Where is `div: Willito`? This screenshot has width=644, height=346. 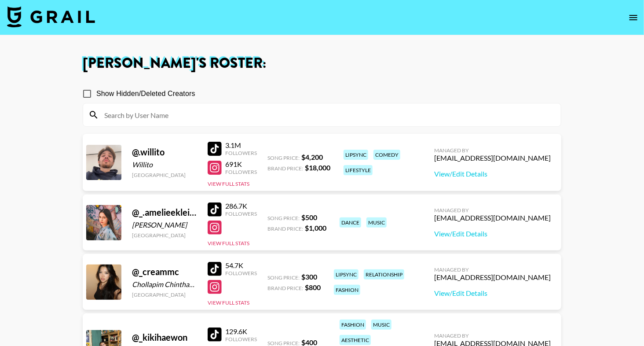
div: Willito is located at coordinates (165, 165).